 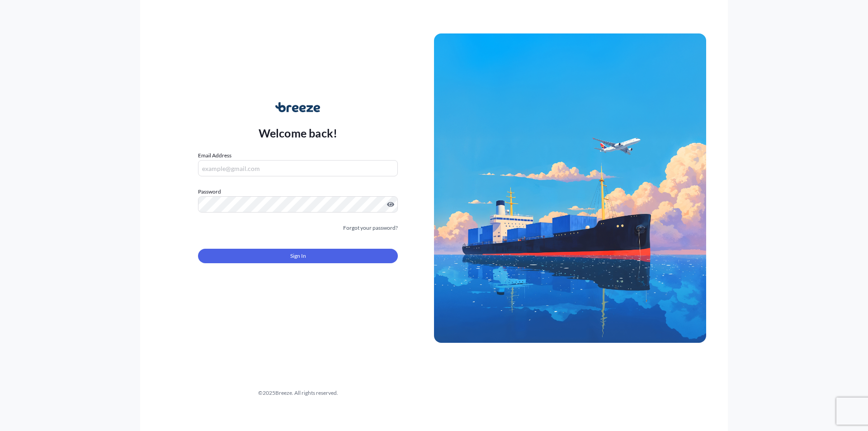 What do you see at coordinates (298, 256) in the screenshot?
I see `span: Sign In` at bounding box center [298, 256].